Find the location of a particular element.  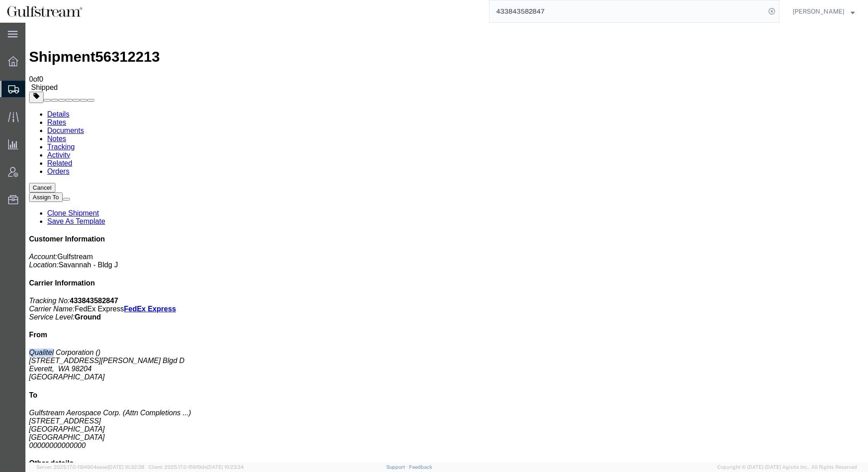

img: logo is located at coordinates (45, 11).